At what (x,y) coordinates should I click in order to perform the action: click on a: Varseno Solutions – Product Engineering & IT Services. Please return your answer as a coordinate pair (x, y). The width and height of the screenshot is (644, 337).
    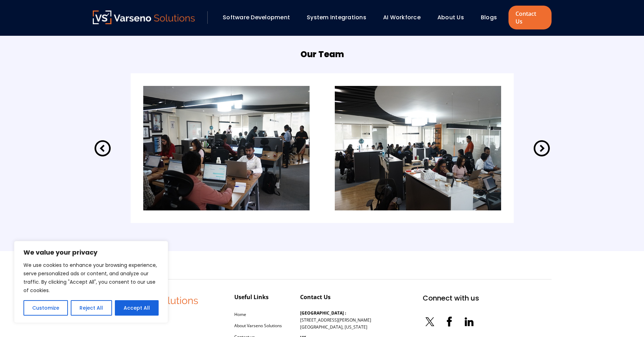
    Looking at the image, I should click on (144, 17).